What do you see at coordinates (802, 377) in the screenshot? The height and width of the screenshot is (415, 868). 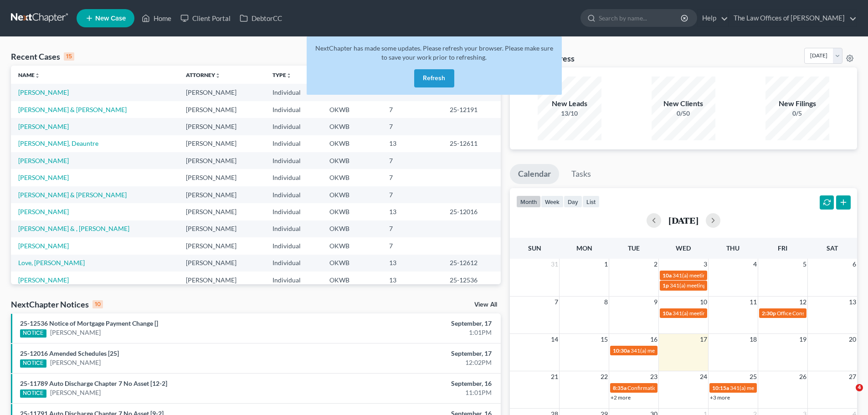 I see `span: 26` at bounding box center [802, 377].